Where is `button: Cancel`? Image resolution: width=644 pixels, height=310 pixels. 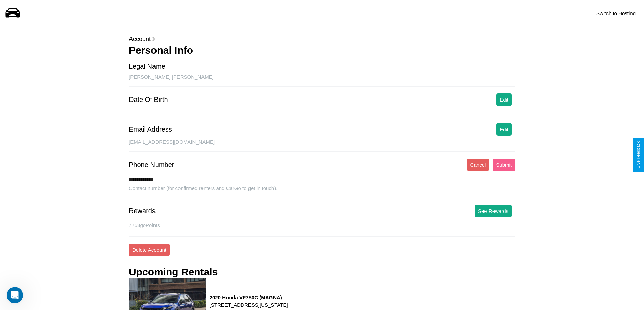
button: Cancel is located at coordinates (478, 165).